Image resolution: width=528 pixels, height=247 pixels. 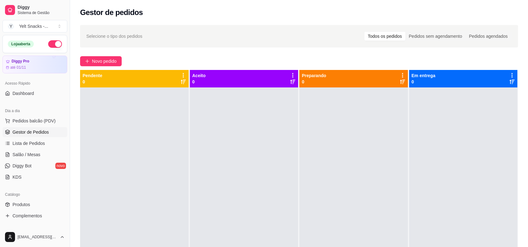 What do you see at coordinates (33, 26) in the screenshot?
I see `div: Yelt Snacks - ...` at bounding box center [33, 26].